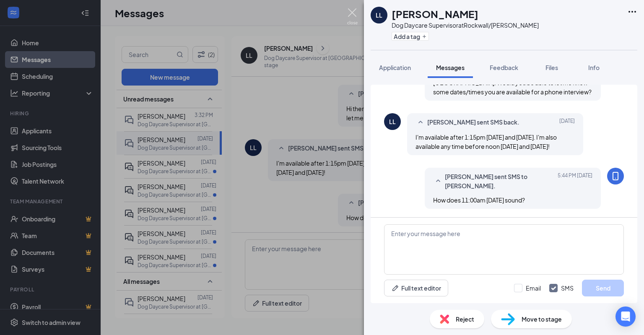 The image size is (644, 335). Describe the element at coordinates (395, 67) in the screenshot. I see `span: Application` at that location.